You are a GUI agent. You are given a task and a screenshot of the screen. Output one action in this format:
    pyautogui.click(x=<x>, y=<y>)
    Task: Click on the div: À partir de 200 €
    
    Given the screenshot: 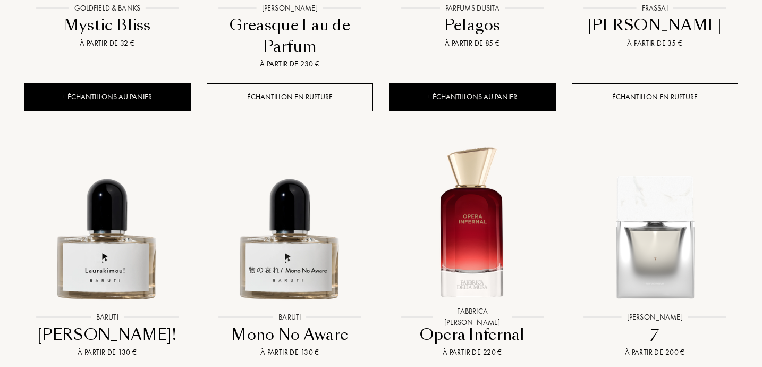 What is the action you would take?
    pyautogui.click(x=655, y=352)
    